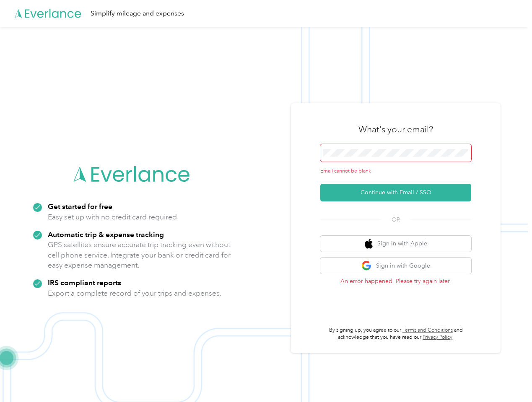 The height and width of the screenshot is (402, 532). I want to click on h3: What's your email?, so click(395, 130).